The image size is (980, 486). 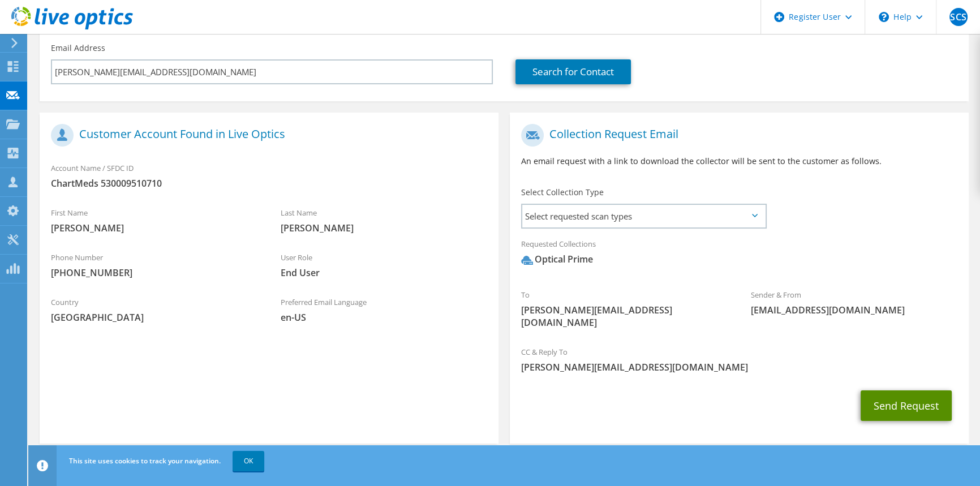 What do you see at coordinates (906, 406) in the screenshot?
I see `button: Send Request` at bounding box center [906, 406].